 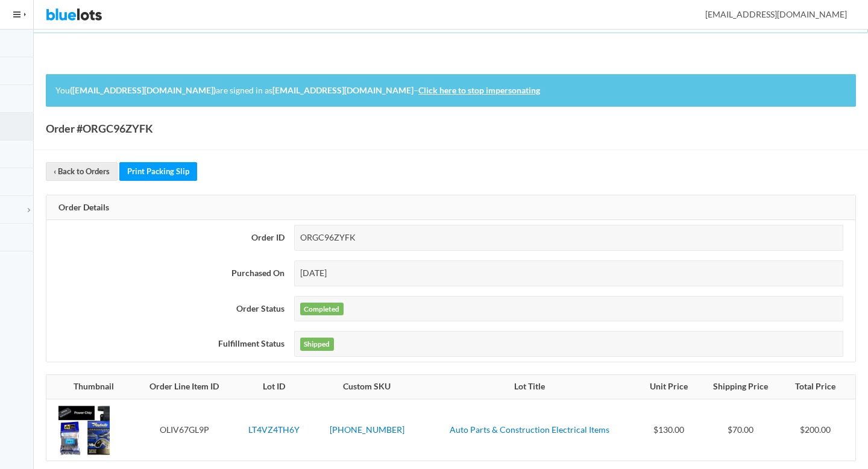 I want to click on th: Order ID, so click(x=168, y=238).